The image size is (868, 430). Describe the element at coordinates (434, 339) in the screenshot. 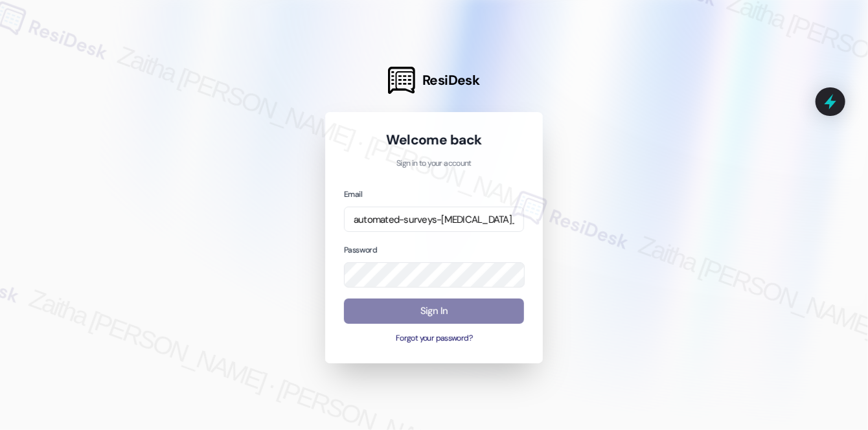

I see `button: Forgot your password?` at that location.